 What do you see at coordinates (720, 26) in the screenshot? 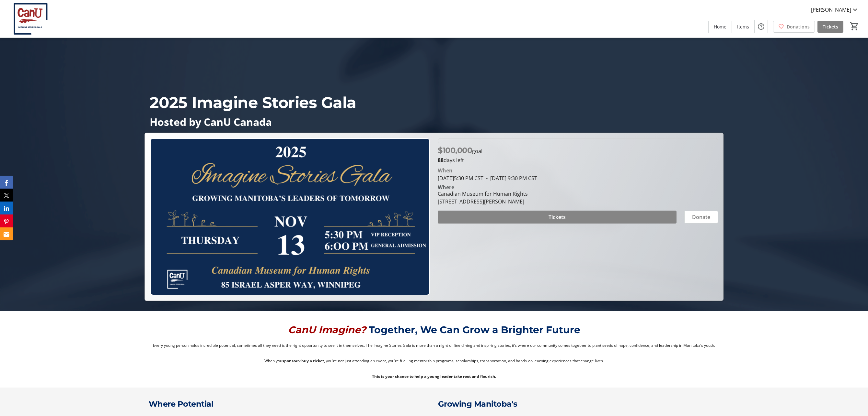
I see `a: Home` at bounding box center [720, 26].